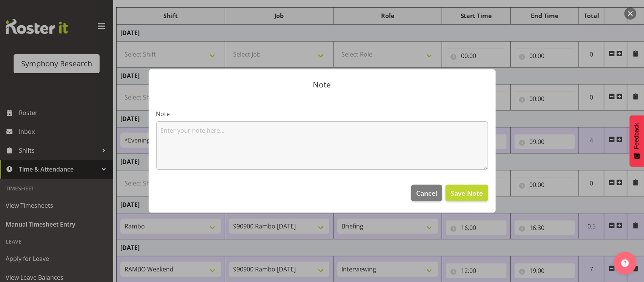 The image size is (644, 282). Describe the element at coordinates (636, 141) in the screenshot. I see `button: Feedback - Show survey` at that location.